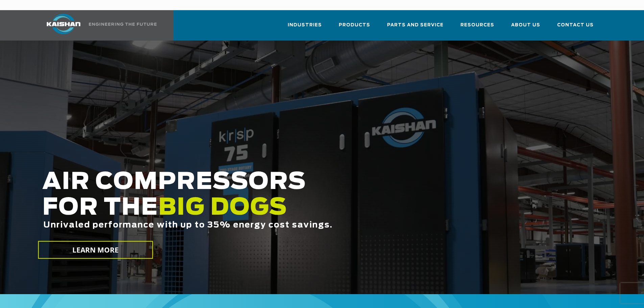  What do you see at coordinates (477, 25) in the screenshot?
I see `span: Resources` at bounding box center [477, 25].